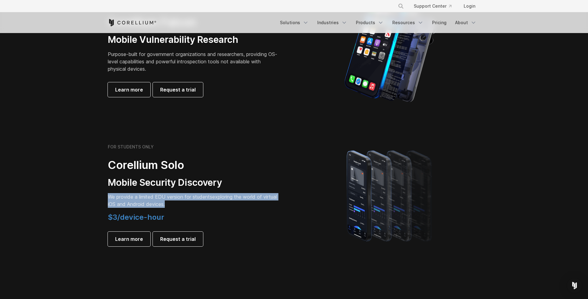  Describe the element at coordinates (194, 201) in the screenshot. I see `p: exploring the world of virtual iOS and Android devices.` at that location.